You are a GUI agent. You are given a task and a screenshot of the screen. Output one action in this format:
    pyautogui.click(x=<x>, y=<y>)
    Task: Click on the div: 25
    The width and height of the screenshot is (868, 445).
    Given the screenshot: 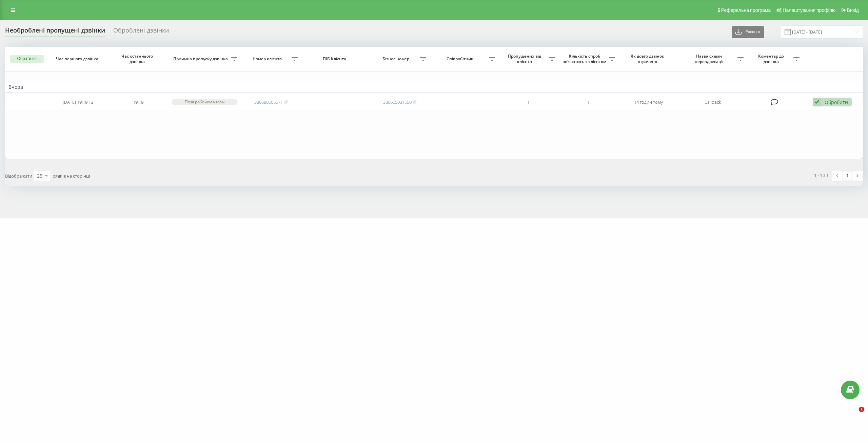 What is the action you would take?
    pyautogui.click(x=39, y=176)
    